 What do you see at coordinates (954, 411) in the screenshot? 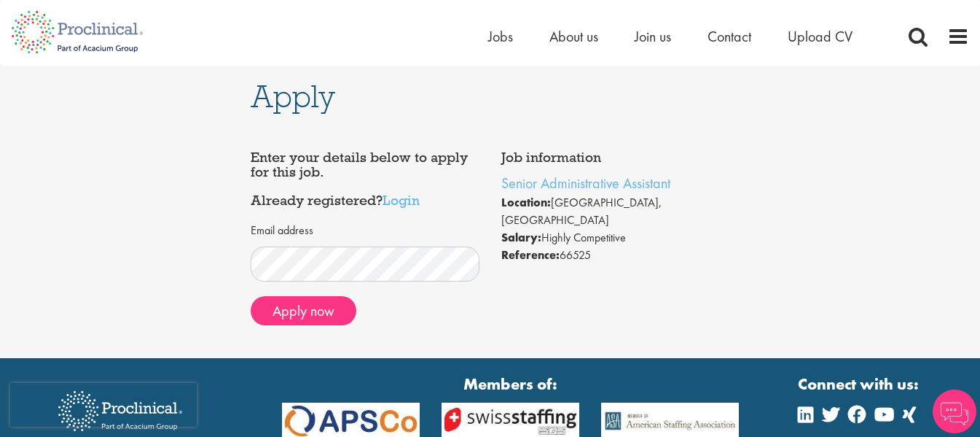
I see `img: Chatbot` at bounding box center [954, 411].